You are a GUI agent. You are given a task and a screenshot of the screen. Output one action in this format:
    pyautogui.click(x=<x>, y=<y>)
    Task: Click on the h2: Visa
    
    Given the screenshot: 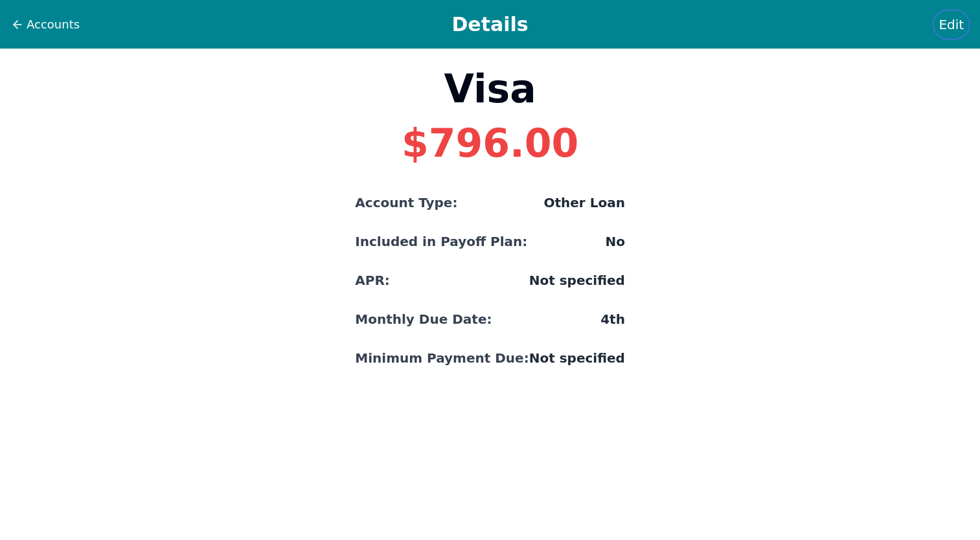 What is the action you would take?
    pyautogui.click(x=490, y=89)
    